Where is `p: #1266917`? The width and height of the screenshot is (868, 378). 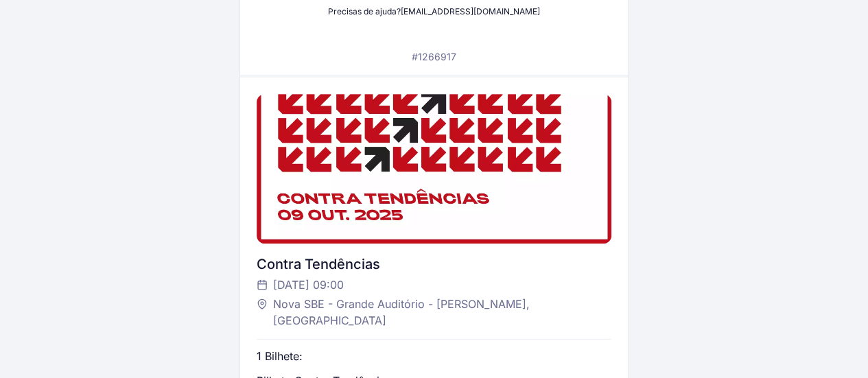
p: #1266917 is located at coordinates (434, 57).